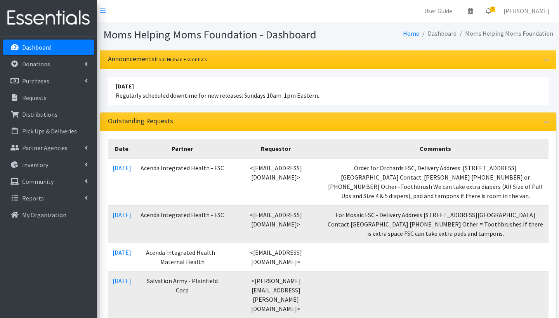 This screenshot has width=559, height=318. I want to click on th: Date, so click(122, 149).